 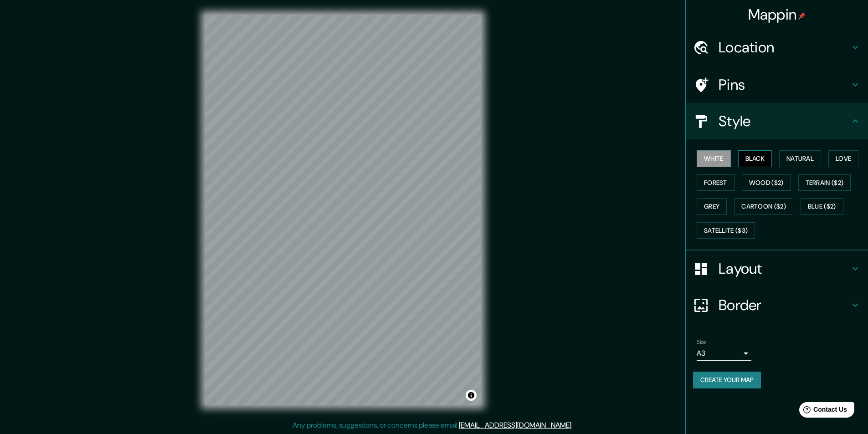 I want to click on button: Natural, so click(x=800, y=159).